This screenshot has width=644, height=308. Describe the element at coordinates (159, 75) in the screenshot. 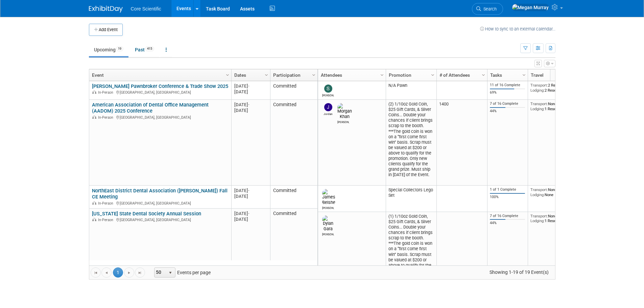

I see `a: Event` at that location.